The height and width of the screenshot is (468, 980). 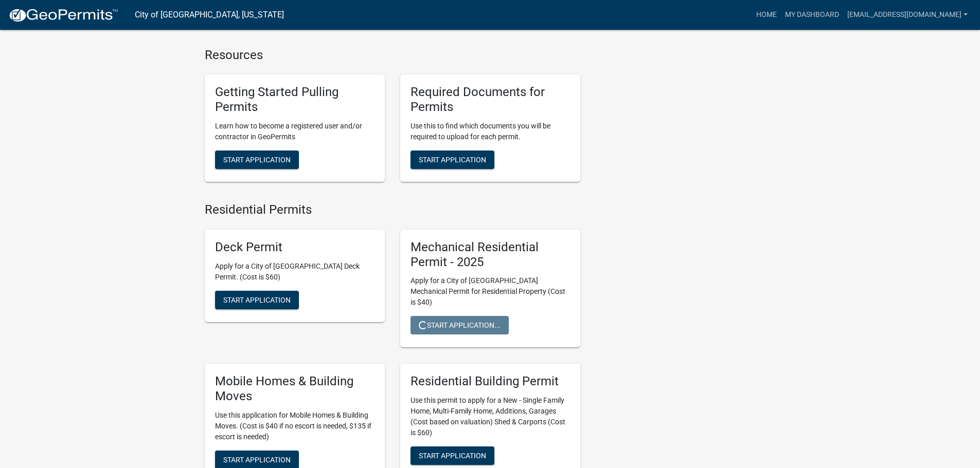 What do you see at coordinates (490, 417) in the screenshot?
I see `p: Use this permit to apply for a New - Single Family Home, Multi-Family Home, Additions, Garages (C...` at bounding box center [490, 417].